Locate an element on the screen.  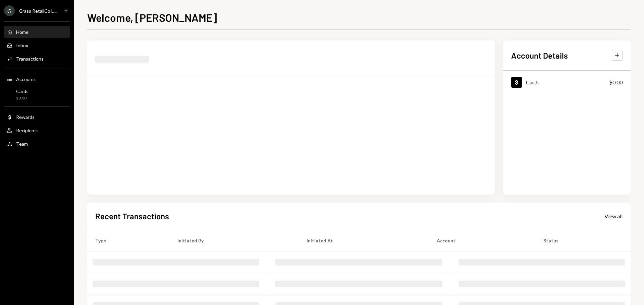
th: Initiated By is located at coordinates (233, 240).